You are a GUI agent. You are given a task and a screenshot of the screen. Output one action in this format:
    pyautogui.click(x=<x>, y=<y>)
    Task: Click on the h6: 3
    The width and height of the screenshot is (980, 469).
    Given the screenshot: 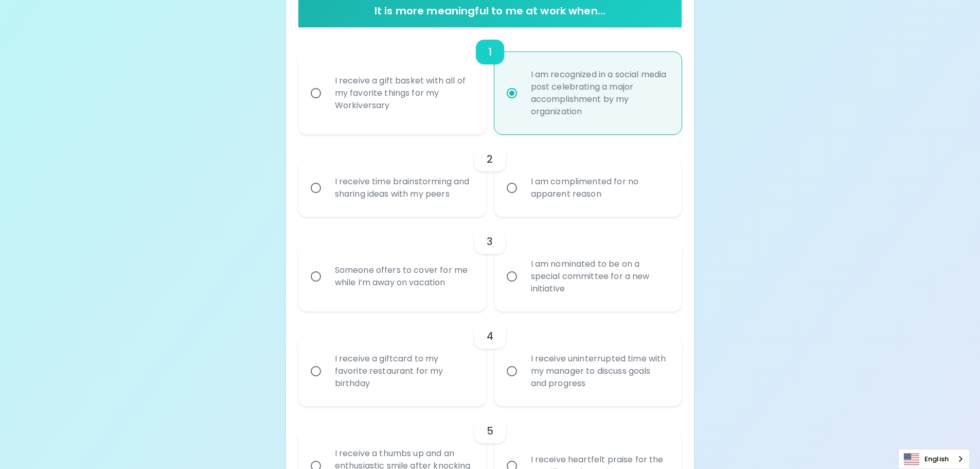 What is the action you would take?
    pyautogui.click(x=490, y=241)
    